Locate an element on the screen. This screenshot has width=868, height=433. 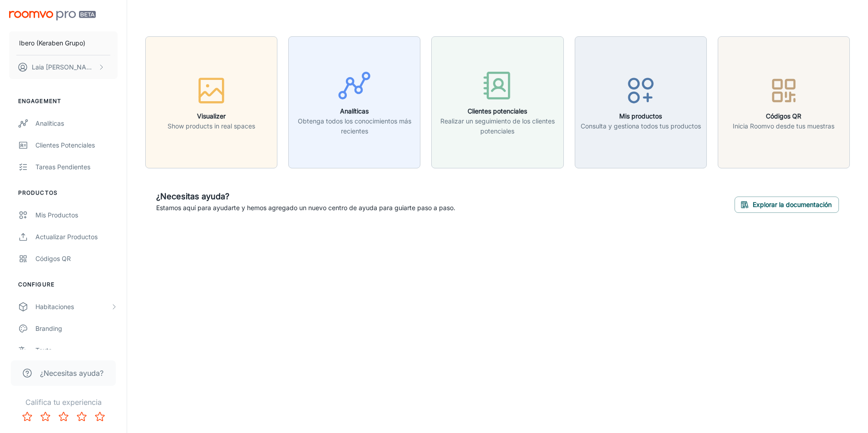
p: Consulta y gestiona todos tus productos is located at coordinates (641, 126).